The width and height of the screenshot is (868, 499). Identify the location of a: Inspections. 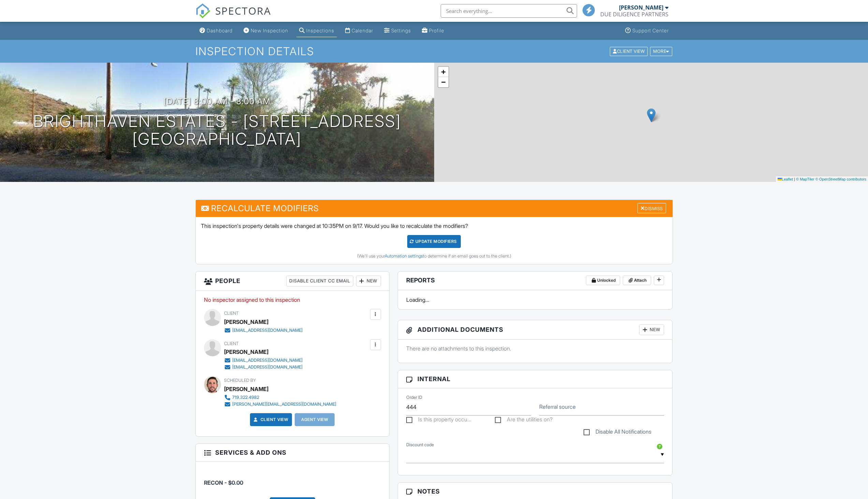
(317, 31).